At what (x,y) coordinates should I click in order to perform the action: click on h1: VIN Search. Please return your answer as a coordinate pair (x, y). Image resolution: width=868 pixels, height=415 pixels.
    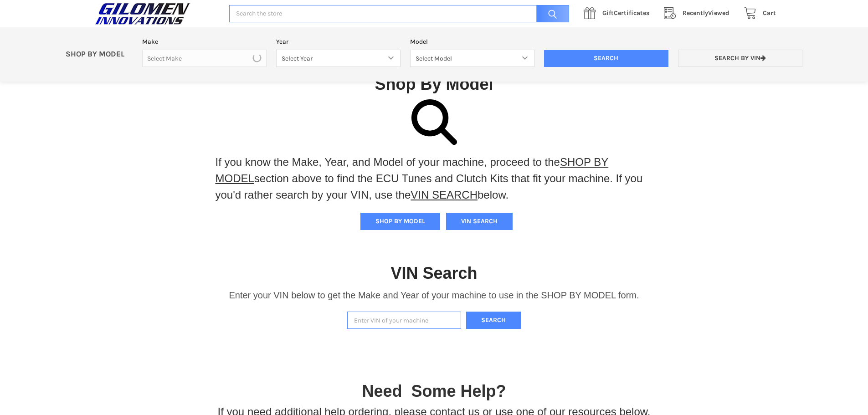
    Looking at the image, I should click on (434, 273).